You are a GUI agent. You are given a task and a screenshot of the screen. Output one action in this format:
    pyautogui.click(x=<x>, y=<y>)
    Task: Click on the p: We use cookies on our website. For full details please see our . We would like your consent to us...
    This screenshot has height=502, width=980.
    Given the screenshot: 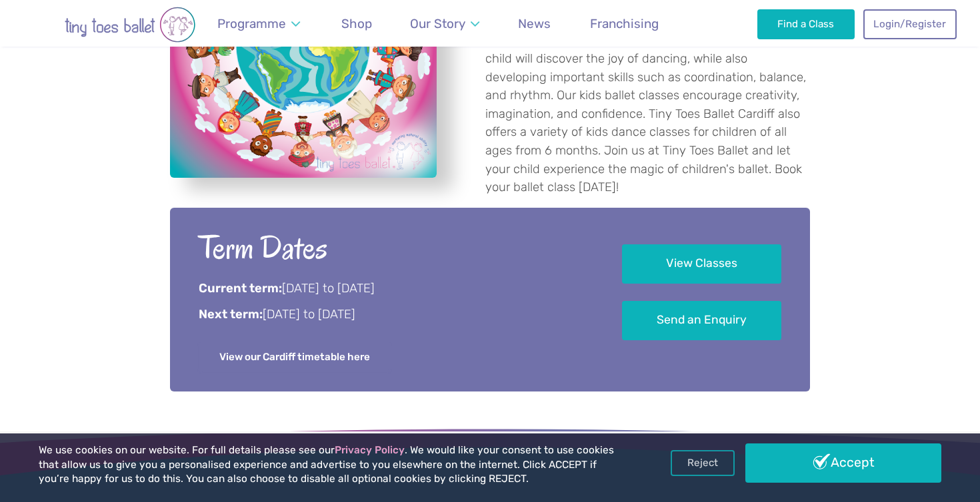 What is the action you would take?
    pyautogui.click(x=332, y=465)
    